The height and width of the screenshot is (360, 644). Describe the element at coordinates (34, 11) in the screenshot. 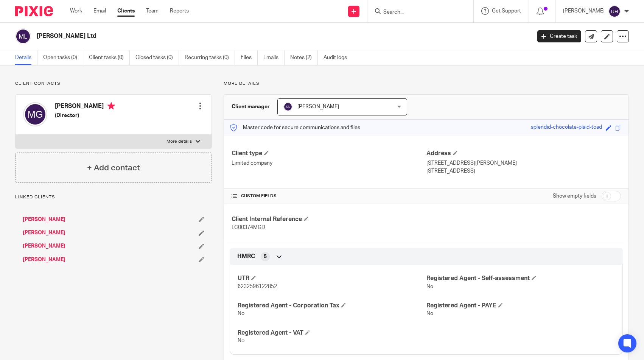

I see `img: Pixie` at that location.